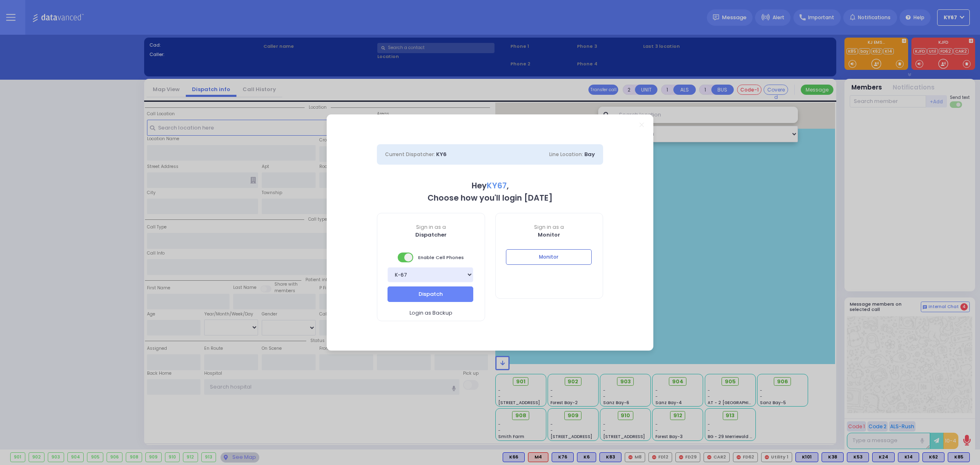 The height and width of the screenshot is (465, 980). Describe the element at coordinates (431, 295) in the screenshot. I see `button: Dispatch` at that location.